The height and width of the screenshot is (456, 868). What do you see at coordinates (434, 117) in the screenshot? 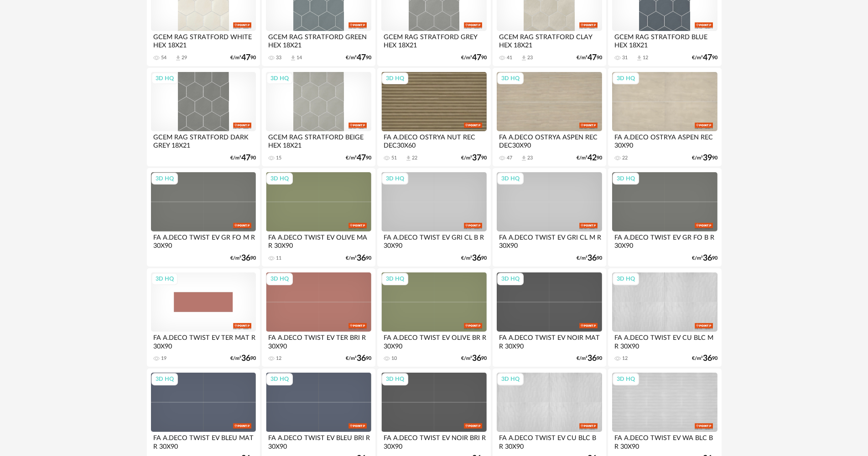
I see `a: 3D HQ FA A.DECO OSTRYA NUT REC DEC30X60 51 Download icon 22 €/m²3790` at bounding box center [434, 117].